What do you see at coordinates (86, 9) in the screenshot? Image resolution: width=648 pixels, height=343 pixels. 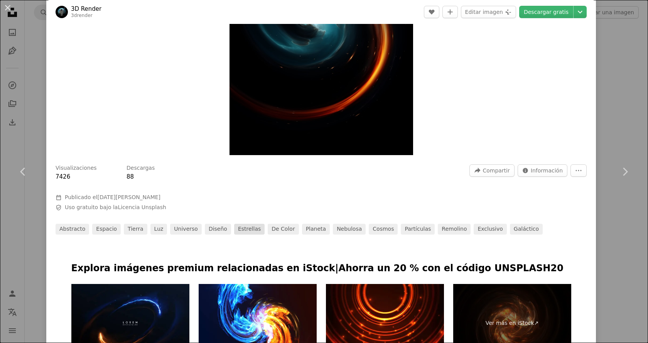 I see `a: 3D Render` at bounding box center [86, 9].